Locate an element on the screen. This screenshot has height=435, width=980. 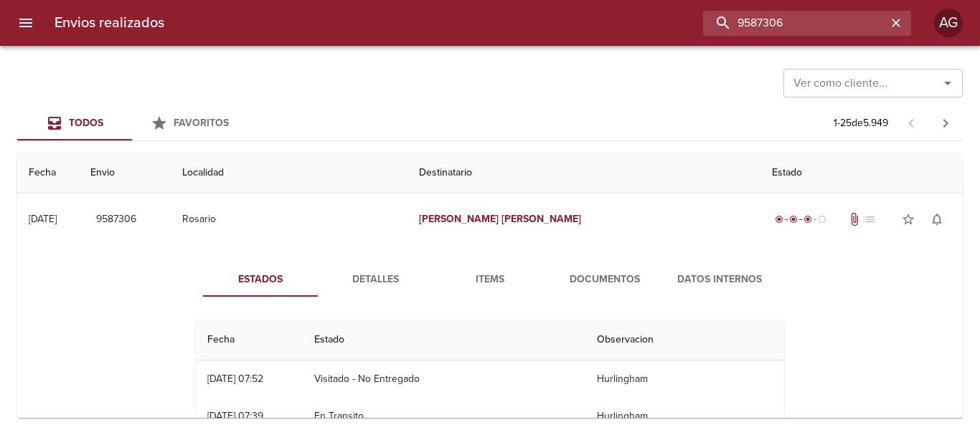
button: Abrir is located at coordinates (947, 83).